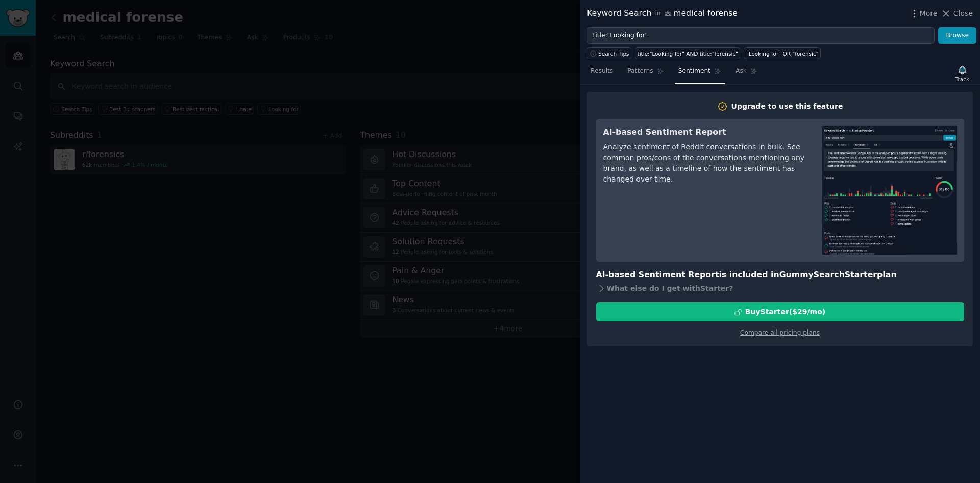 The image size is (980, 483). I want to click on div: Upgrade to use this feature, so click(787, 106).